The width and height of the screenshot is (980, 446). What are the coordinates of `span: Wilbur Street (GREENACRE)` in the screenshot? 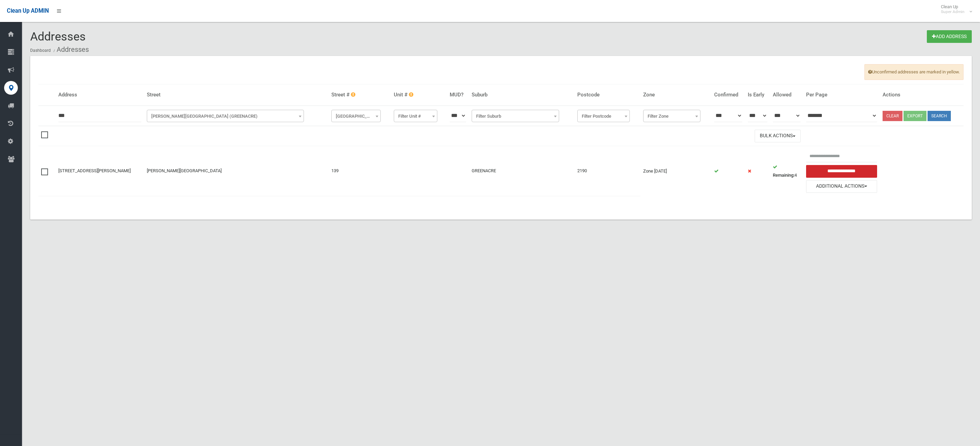 It's located at (225, 116).